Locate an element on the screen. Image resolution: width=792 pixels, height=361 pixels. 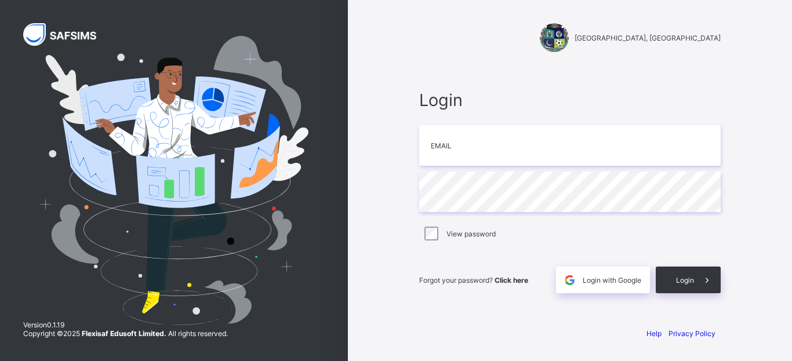
a: Click here is located at coordinates (512, 280).